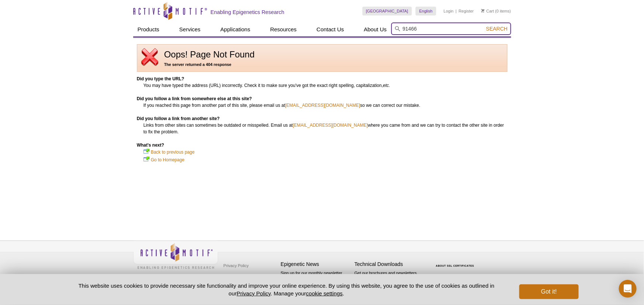 The width and height of the screenshot is (644, 305). I want to click on dt: Did you follow a link from somewhere else at this site?, so click(322, 99).